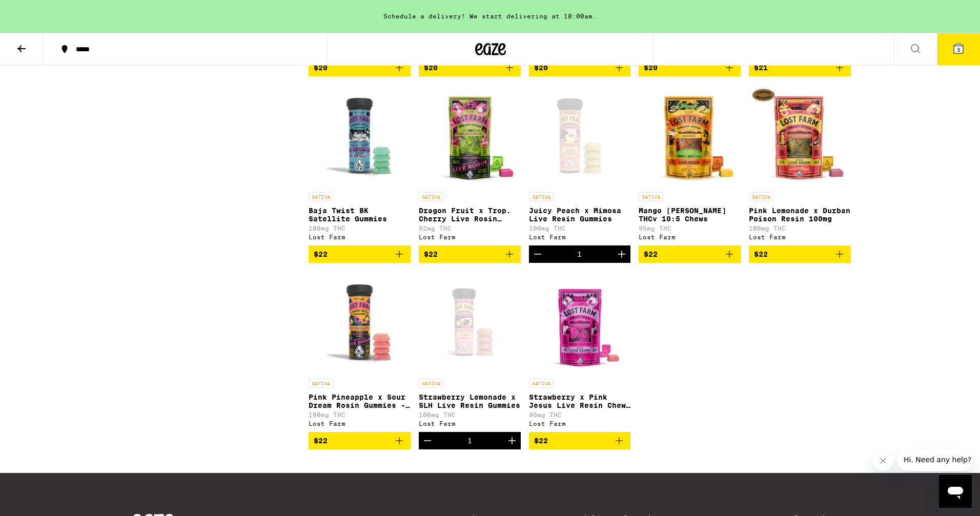  Describe the element at coordinates (689, 165) in the screenshot. I see `a: Open page for Mango Jack Herer THCv 10:5 Chews from Lost Farm` at that location.